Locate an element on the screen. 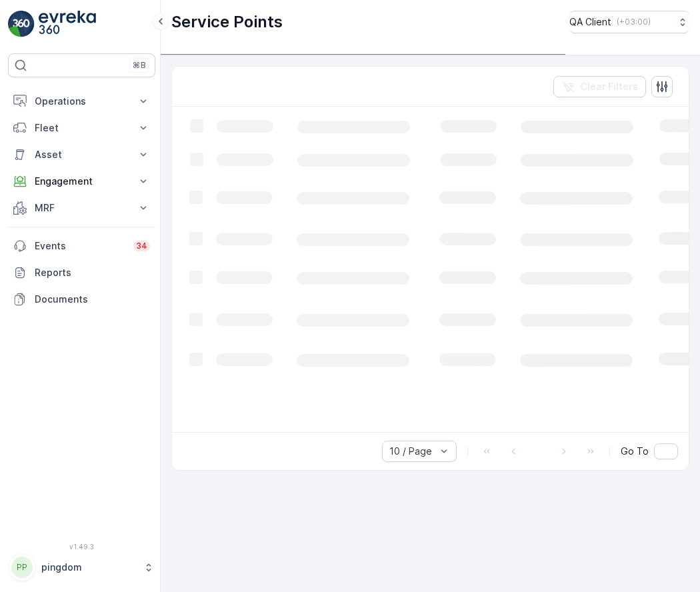 Image resolution: width=700 pixels, height=592 pixels. p: Service Points is located at coordinates (227, 22).